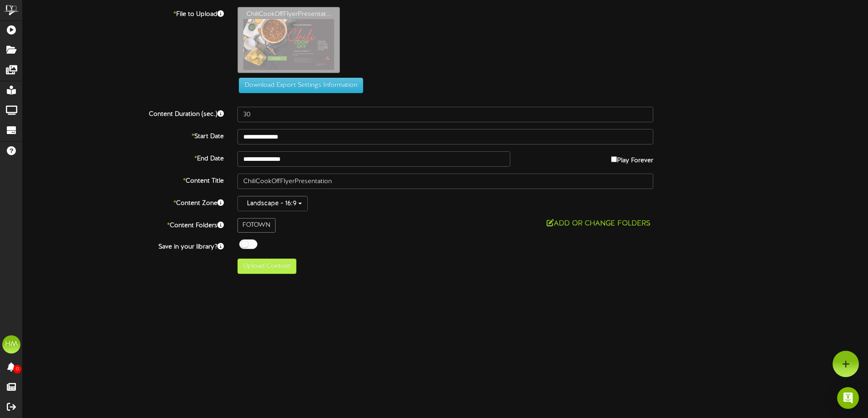 The width and height of the screenshot is (868, 418). What do you see at coordinates (123, 224) in the screenshot?
I see `label: Content Folders` at bounding box center [123, 224].